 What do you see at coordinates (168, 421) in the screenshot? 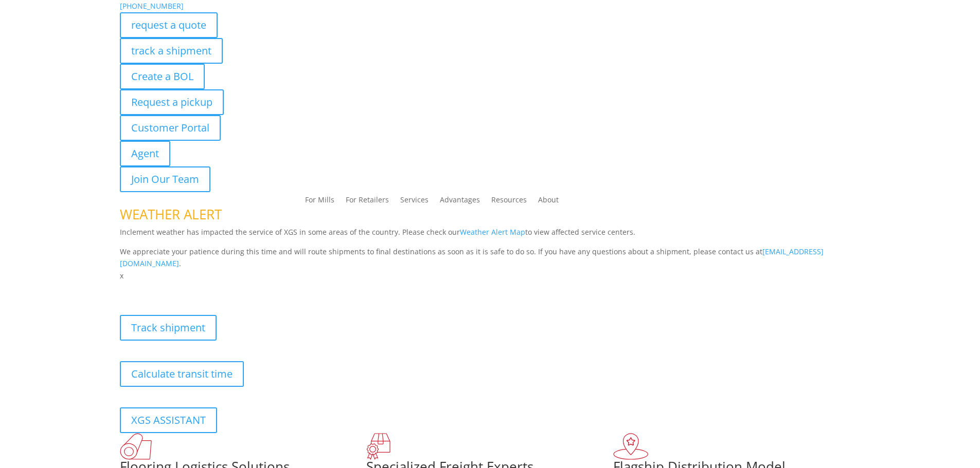
I see `a: XGS ASSISTANT` at bounding box center [168, 421].